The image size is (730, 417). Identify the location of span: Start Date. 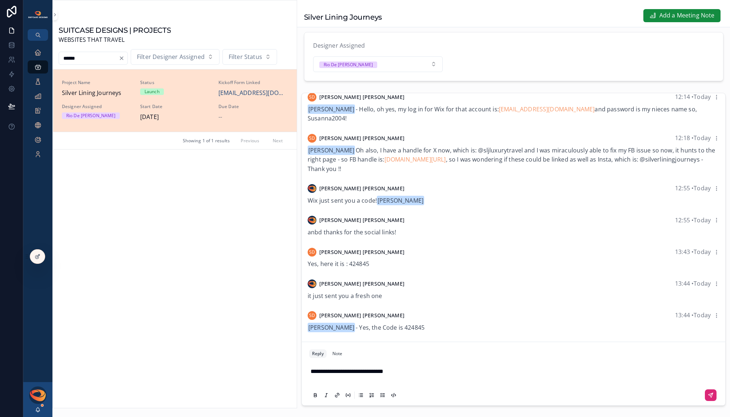
(175, 107).